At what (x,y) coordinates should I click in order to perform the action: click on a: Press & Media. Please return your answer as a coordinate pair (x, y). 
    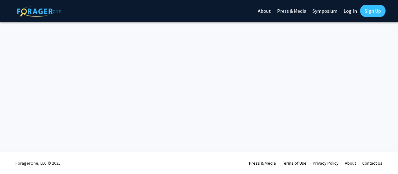
    Looking at the image, I should click on (262, 163).